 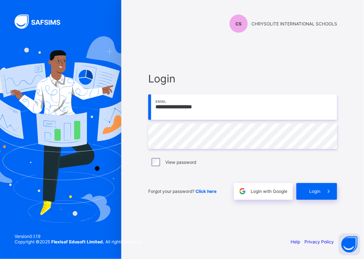 What do you see at coordinates (242, 191) in the screenshot?
I see `img: google.396cfc9801f0270233282035f929180a.svg` at bounding box center [242, 191].